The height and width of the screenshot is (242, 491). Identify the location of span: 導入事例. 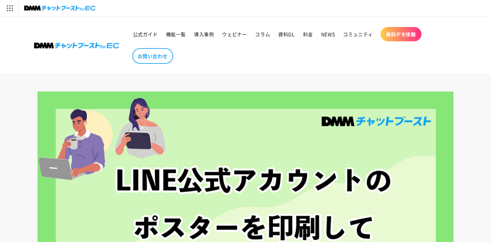
(204, 34).